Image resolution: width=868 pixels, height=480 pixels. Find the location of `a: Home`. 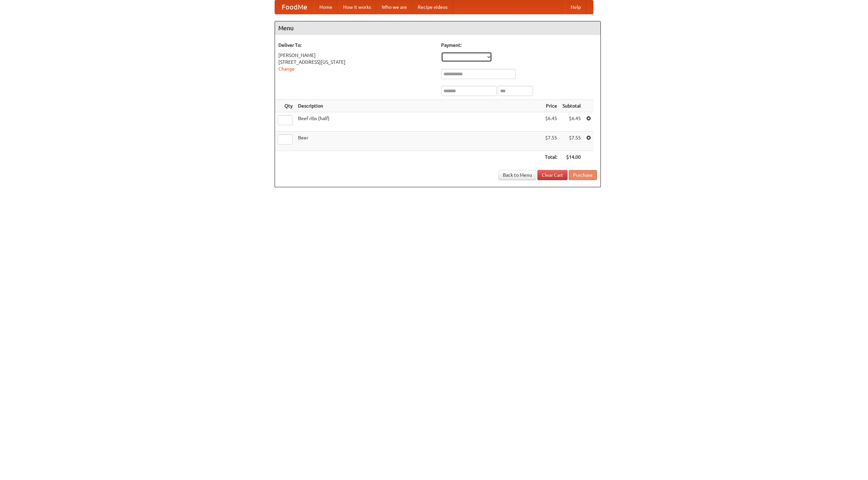

a: Home is located at coordinates (326, 7).